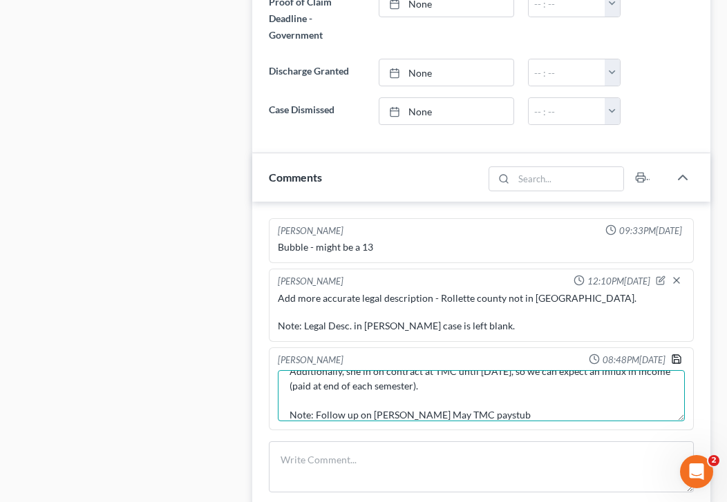  Describe the element at coordinates (568, 179) in the screenshot. I see `input: Search...` at that location.